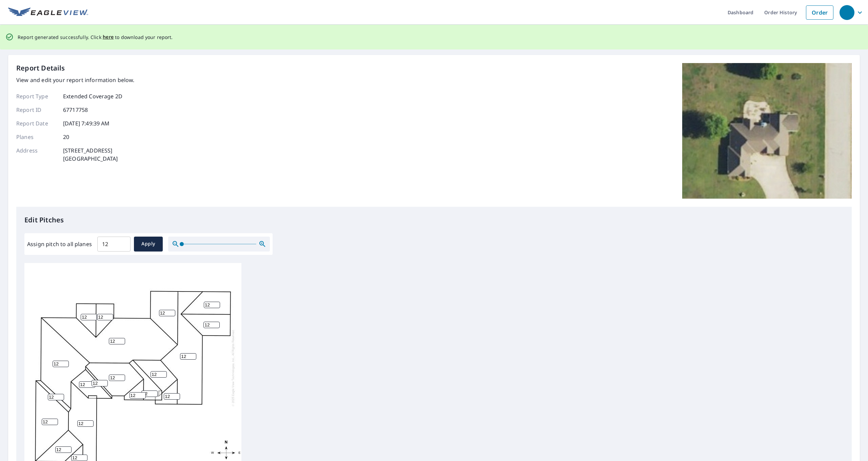  Describe the element at coordinates (96, 37) in the screenshot. I see `p: Report generated successfully. Click to download your report.` at that location.